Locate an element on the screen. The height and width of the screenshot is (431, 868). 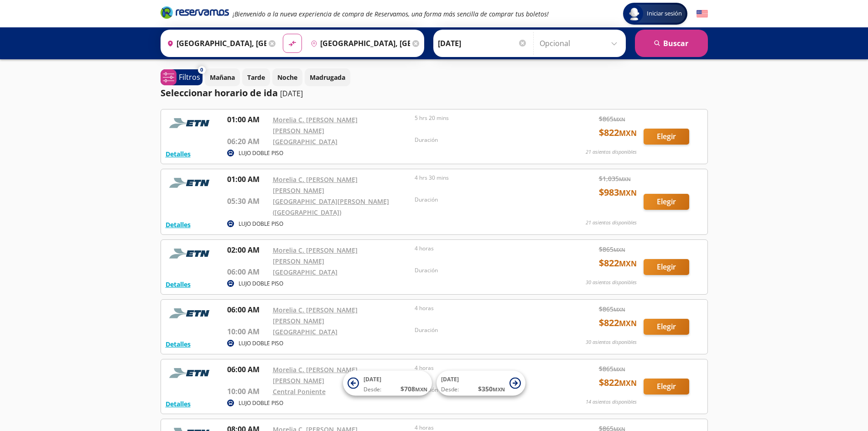
a: Brand Logo is located at coordinates (195, 13).